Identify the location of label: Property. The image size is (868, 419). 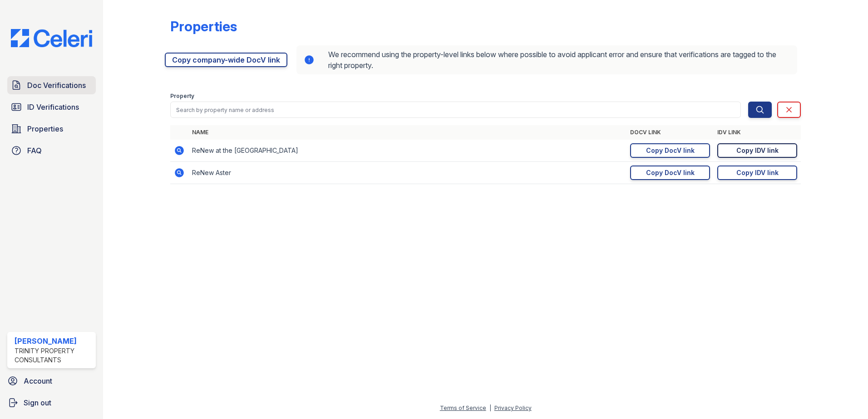
(182, 96).